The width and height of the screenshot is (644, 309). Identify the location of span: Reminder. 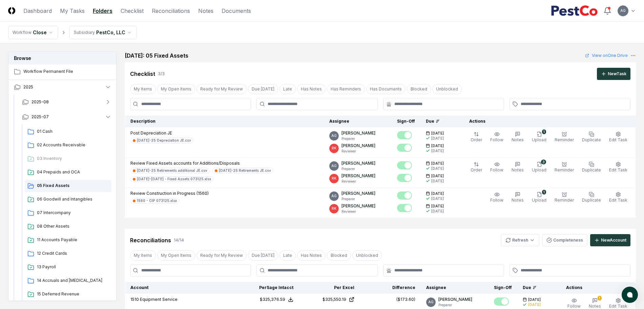
(564, 170).